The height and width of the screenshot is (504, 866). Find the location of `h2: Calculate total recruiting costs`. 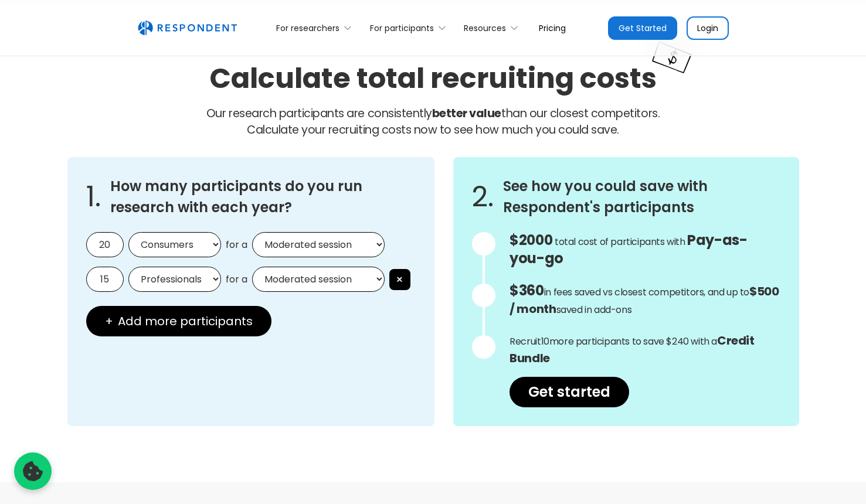

h2: Calculate total recruiting costs is located at coordinates (432, 78).